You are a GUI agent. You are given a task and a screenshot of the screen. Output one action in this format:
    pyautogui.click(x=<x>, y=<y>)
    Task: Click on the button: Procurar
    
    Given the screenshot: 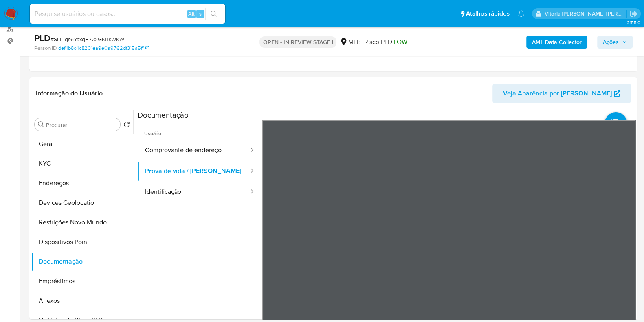 What is the action you would take?
    pyautogui.click(x=41, y=124)
    